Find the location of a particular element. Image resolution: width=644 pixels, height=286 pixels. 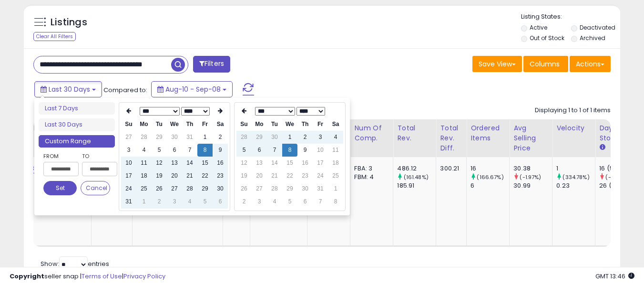

div: 1 is located at coordinates (575, 168).